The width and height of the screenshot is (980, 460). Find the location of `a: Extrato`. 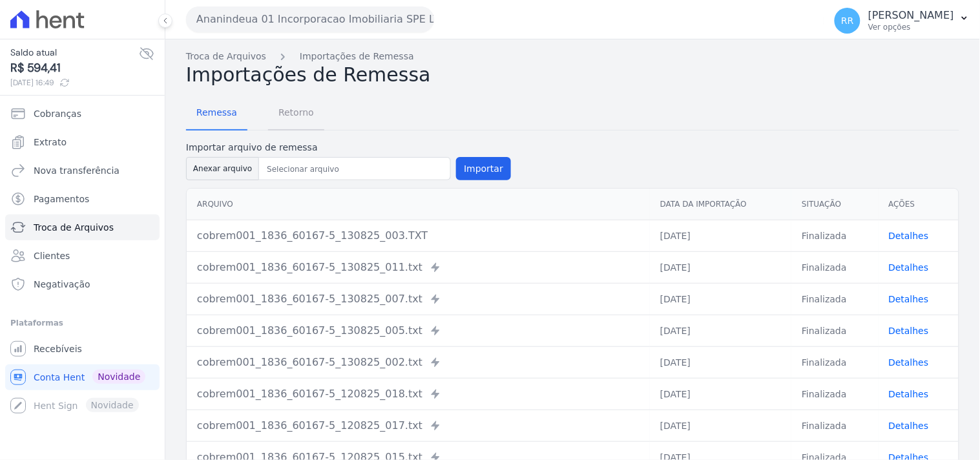

a: Extrato is located at coordinates (82, 142).